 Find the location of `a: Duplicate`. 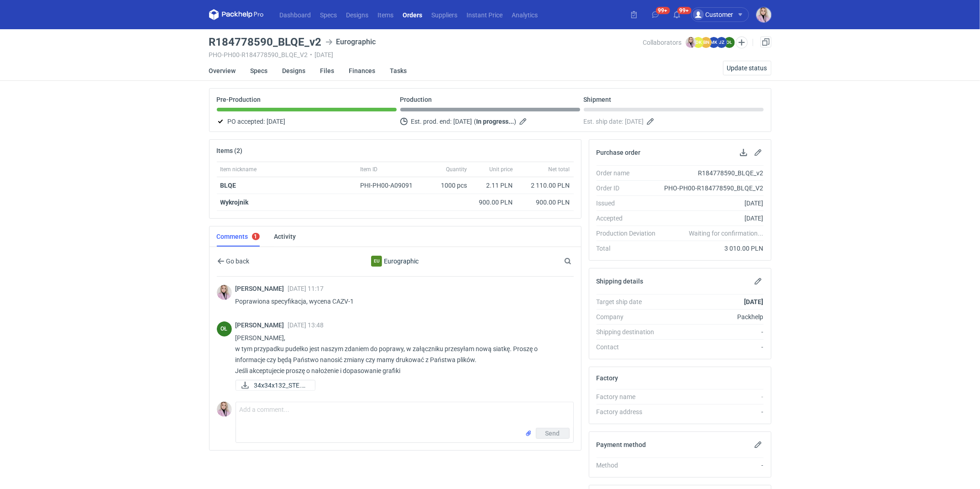

a: Duplicate is located at coordinates (766, 42).